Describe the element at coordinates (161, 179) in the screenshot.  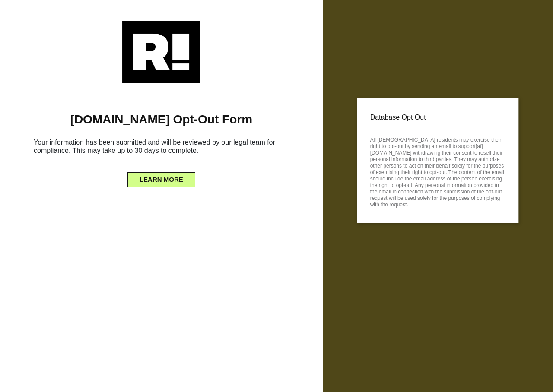
I see `button: LEARN MORE` at that location.